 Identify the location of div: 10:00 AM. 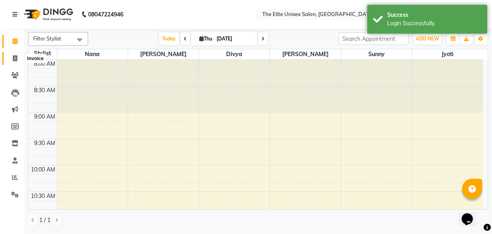
(43, 169).